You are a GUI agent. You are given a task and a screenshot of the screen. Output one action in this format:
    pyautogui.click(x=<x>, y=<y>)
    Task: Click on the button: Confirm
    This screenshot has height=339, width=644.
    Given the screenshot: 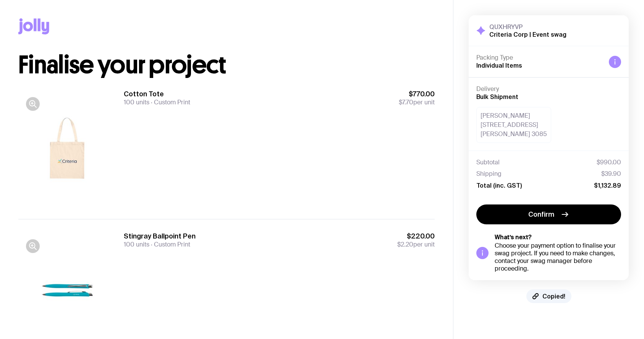 What is the action you would take?
    pyautogui.click(x=549, y=215)
    